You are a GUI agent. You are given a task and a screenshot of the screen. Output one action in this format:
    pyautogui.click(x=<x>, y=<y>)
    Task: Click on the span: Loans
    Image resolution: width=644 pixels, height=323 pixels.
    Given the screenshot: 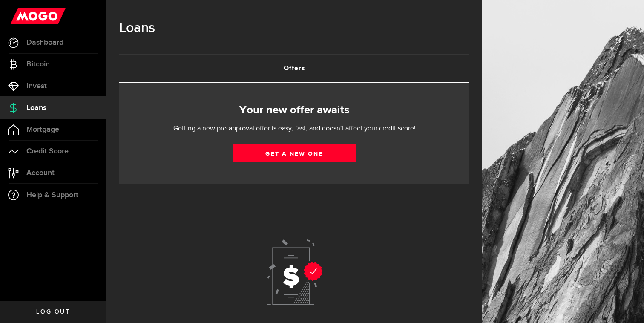 What is the action you would take?
    pyautogui.click(x=36, y=108)
    